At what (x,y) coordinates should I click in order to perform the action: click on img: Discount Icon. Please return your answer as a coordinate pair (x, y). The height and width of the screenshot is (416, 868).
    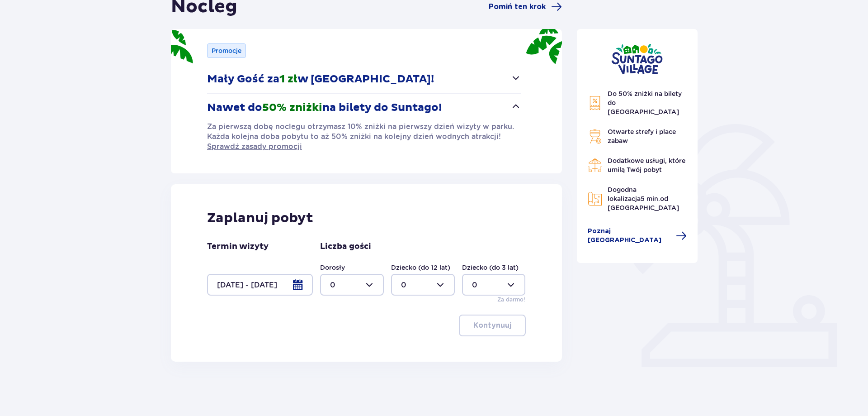
    Looking at the image, I should click on (595, 103).